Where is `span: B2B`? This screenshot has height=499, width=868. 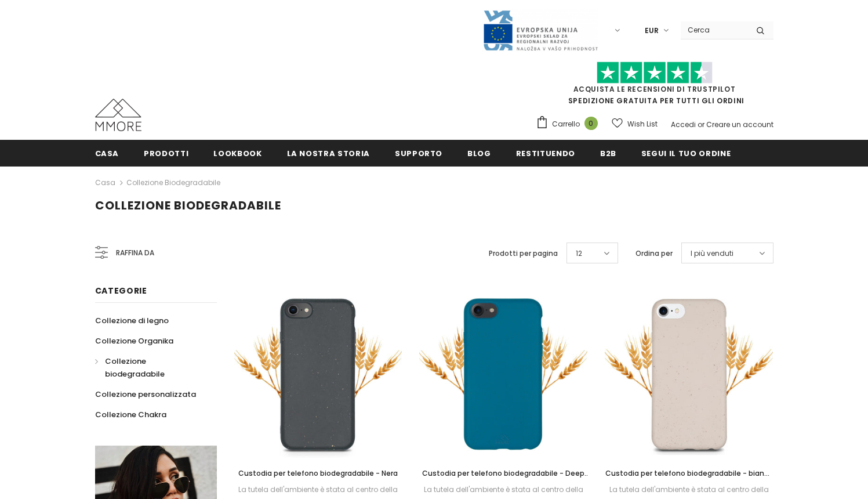 span: B2B is located at coordinates (609, 153).